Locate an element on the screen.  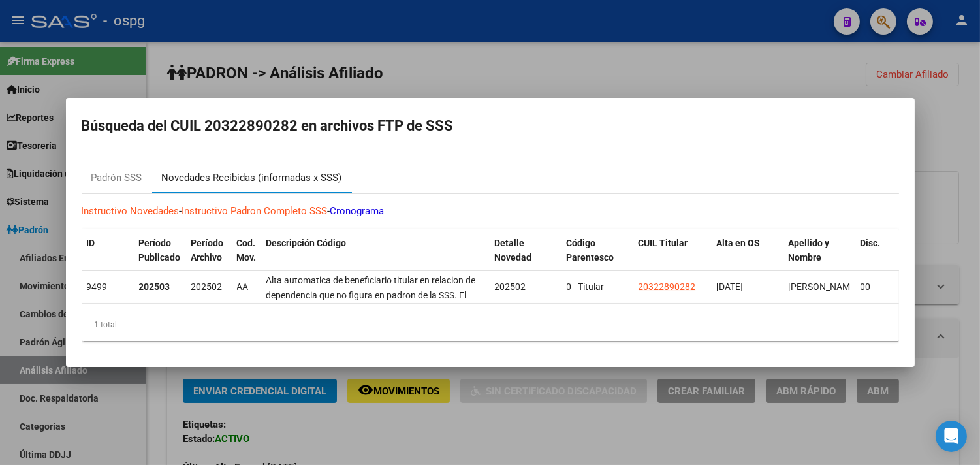
span: Período Archivo is located at coordinates (207, 250).